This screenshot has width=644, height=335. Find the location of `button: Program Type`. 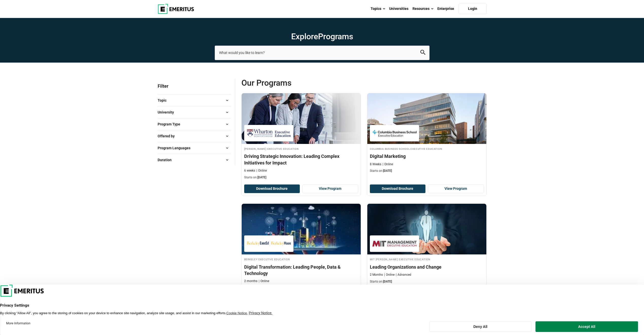

button: Program Type is located at coordinates (194, 124).